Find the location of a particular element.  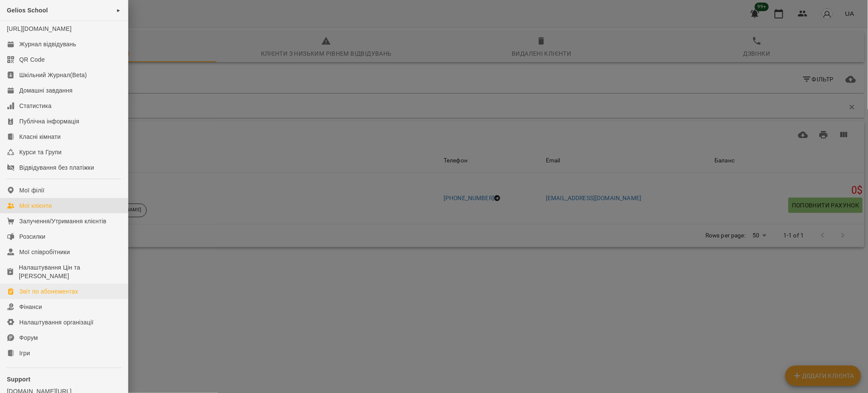

div: Залучення/Утримання клієнтів is located at coordinates (63, 221).